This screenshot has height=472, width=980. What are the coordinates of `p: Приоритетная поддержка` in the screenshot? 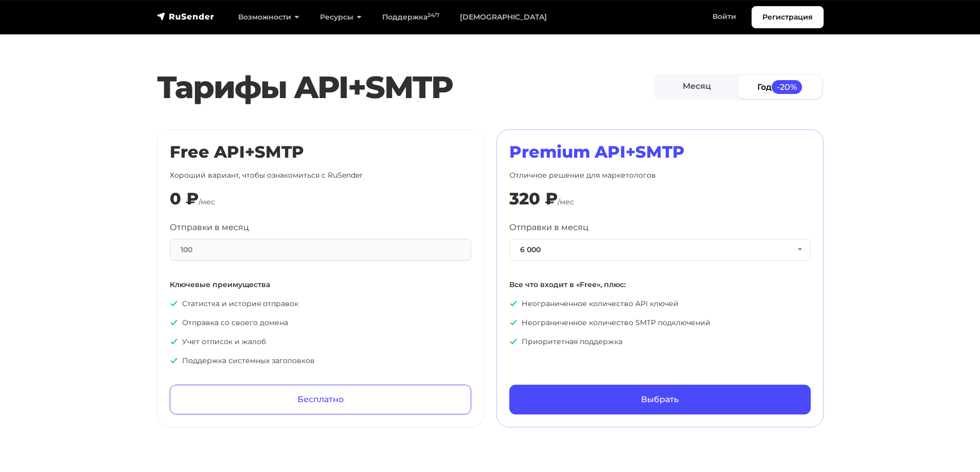 It's located at (660, 342).